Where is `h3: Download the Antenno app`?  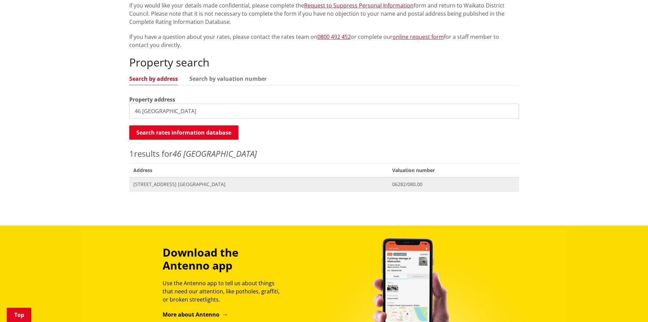
h3: Download the Antenno app is located at coordinates (224, 259).